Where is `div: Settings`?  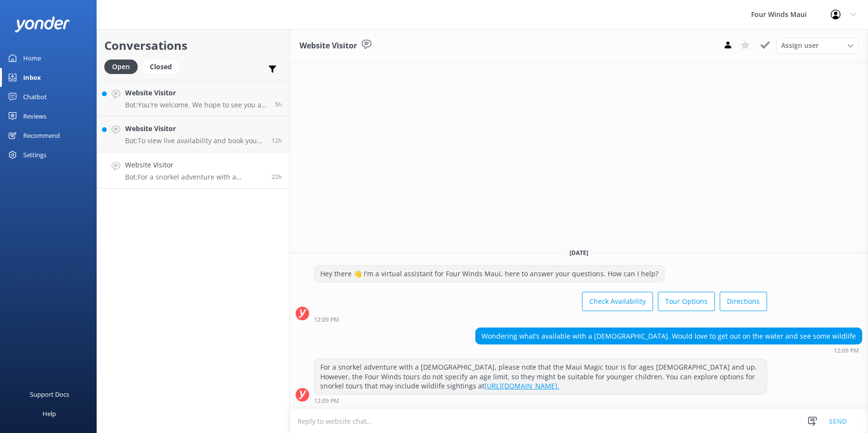 div: Settings is located at coordinates (35, 155).